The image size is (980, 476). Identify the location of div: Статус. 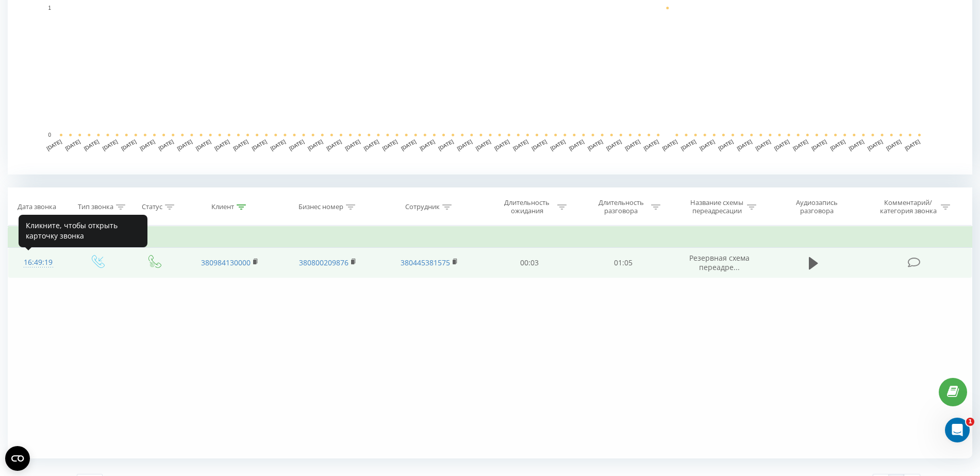
(152, 207).